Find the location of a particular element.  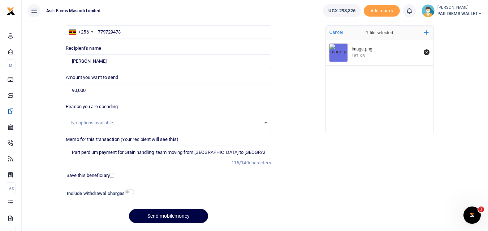

input: Enter extra information is located at coordinates (168, 153).